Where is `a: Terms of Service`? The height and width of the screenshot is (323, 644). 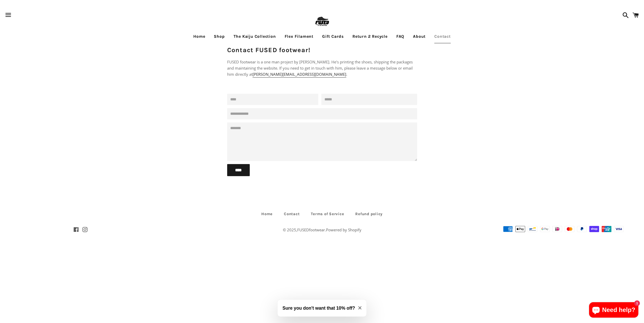
a: Terms of Service is located at coordinates (327, 214).